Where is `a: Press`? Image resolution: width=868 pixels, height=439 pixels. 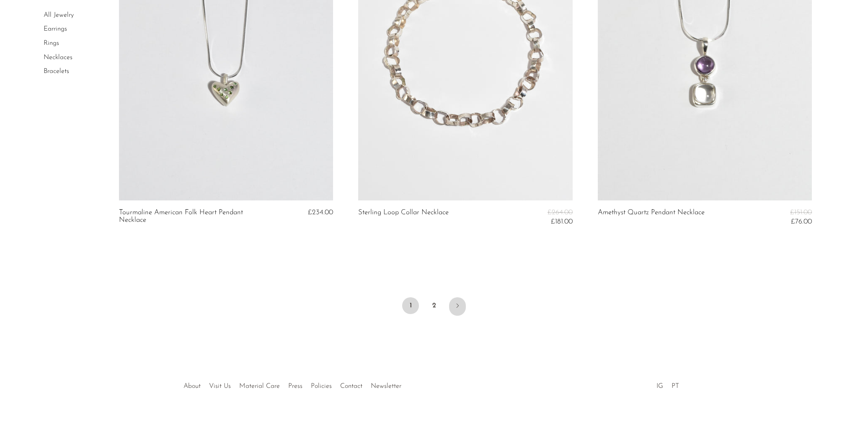 a: Press is located at coordinates (295, 386).